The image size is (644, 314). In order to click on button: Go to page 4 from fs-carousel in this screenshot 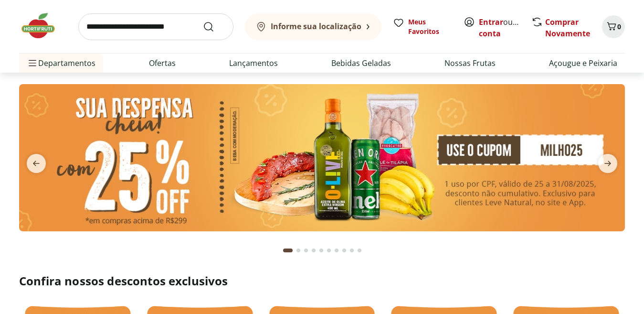, I will do `click(314, 250)`.